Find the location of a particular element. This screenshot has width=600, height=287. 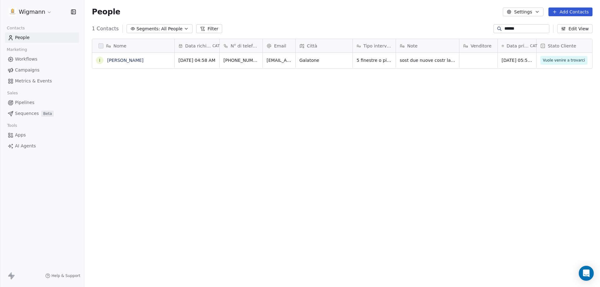

div: Stato Cliente is located at coordinates (565, 46).